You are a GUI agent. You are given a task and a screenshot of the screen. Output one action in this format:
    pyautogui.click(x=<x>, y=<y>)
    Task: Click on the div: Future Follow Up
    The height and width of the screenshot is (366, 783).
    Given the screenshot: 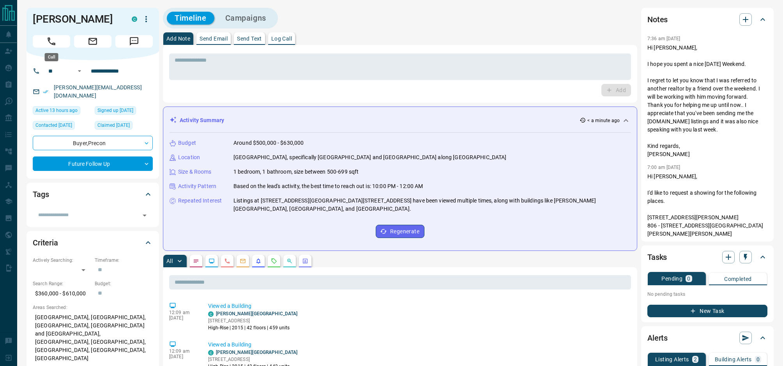 What is the action you would take?
    pyautogui.click(x=93, y=163)
    